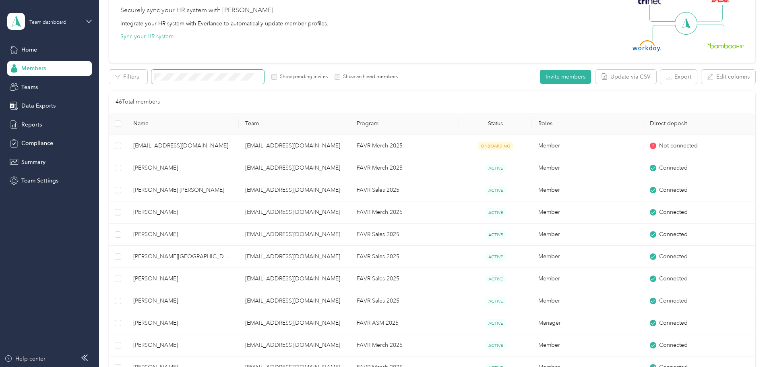 This screenshot has width=769, height=367. Describe the element at coordinates (147, 36) in the screenshot. I see `button: Sync your HR system` at that location.